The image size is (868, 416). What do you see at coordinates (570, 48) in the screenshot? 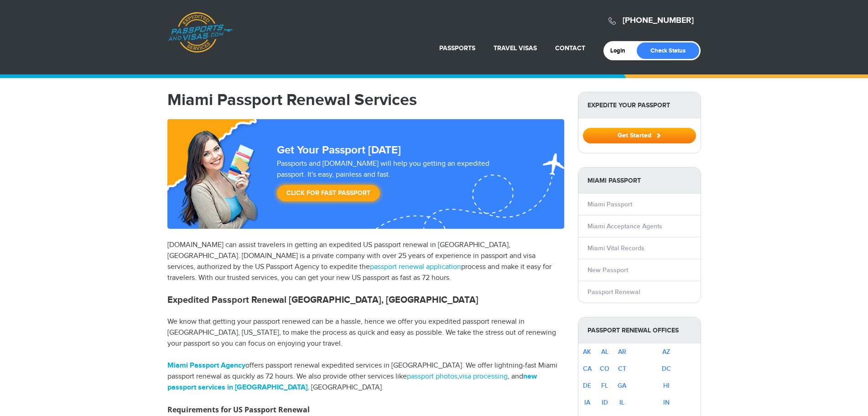
I see `a: Contact` at bounding box center [570, 48].